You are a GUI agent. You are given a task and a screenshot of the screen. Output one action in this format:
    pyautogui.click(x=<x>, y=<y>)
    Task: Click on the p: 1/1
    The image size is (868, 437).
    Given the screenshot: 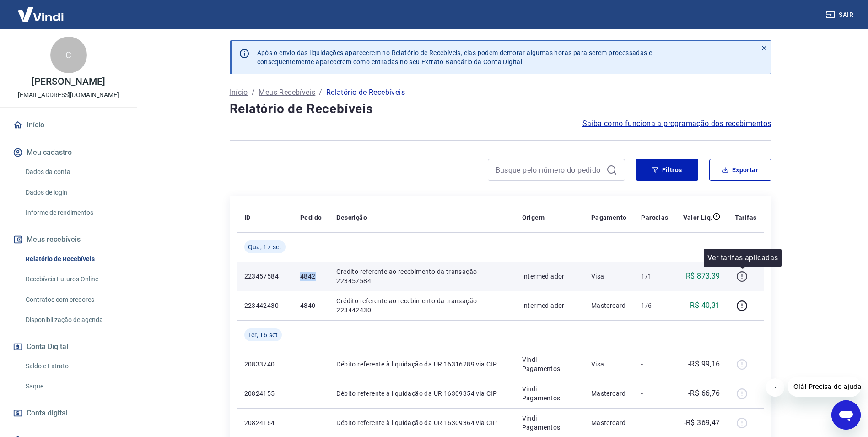 What is the action you would take?
    pyautogui.click(x=655, y=276)
    